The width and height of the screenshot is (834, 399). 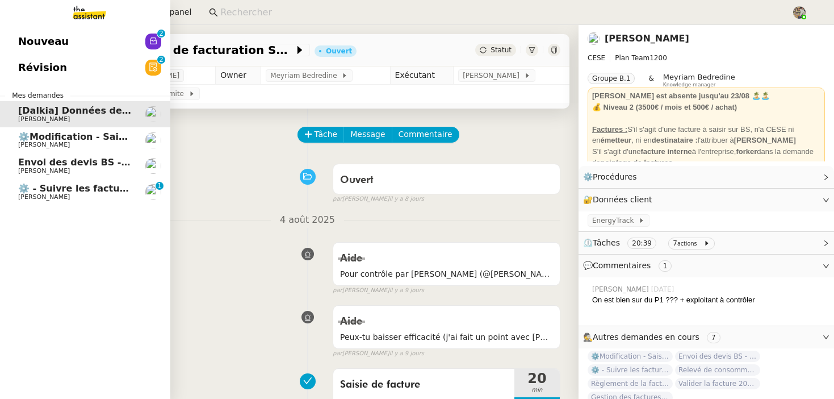 I want to click on span: Valider la facture 202506Z161149, so click(x=718, y=383).